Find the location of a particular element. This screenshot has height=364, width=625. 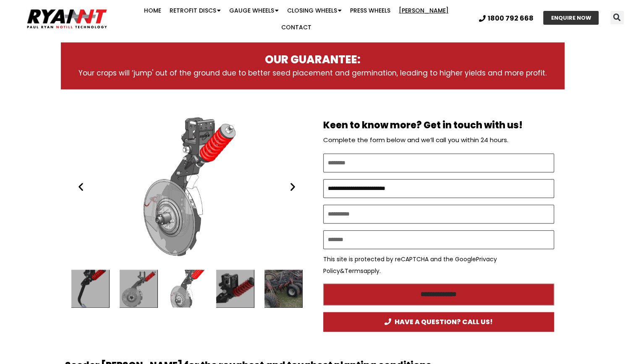

h3: OUR GUARANTEE: is located at coordinates (312, 60).